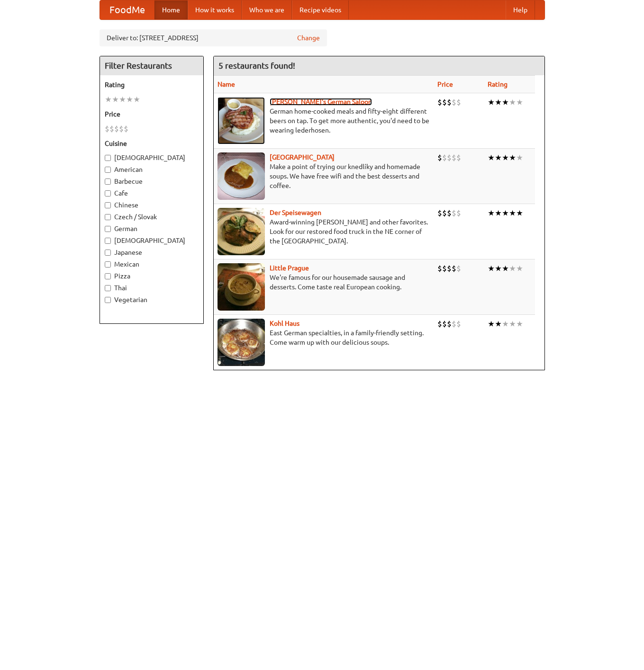 The width and height of the screenshot is (644, 670). I want to click on b: Little Prague, so click(288, 268).